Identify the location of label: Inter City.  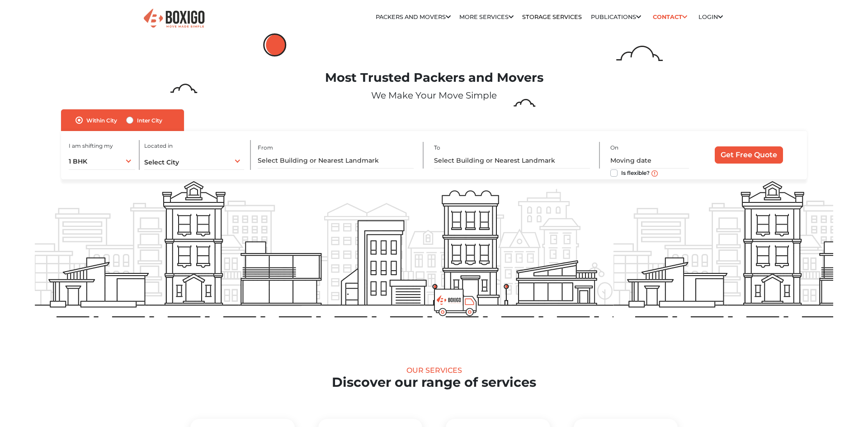
(150, 120).